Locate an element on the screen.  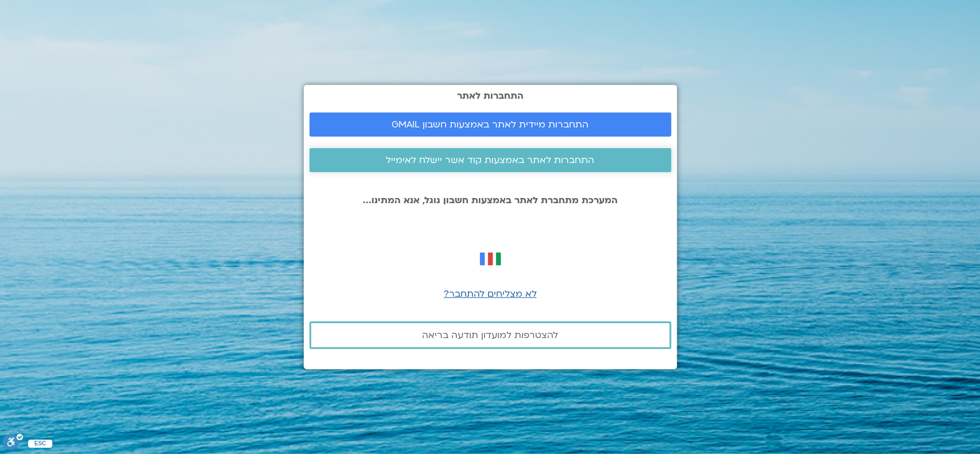
a: לא מצליחים להתחבר? is located at coordinates (490, 294).